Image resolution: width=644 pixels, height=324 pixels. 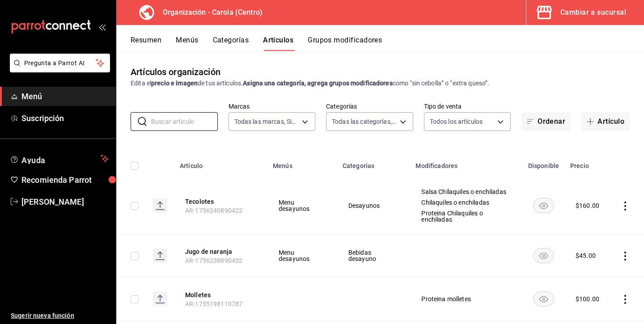 I want to click on th: Artículo, so click(x=221, y=163).